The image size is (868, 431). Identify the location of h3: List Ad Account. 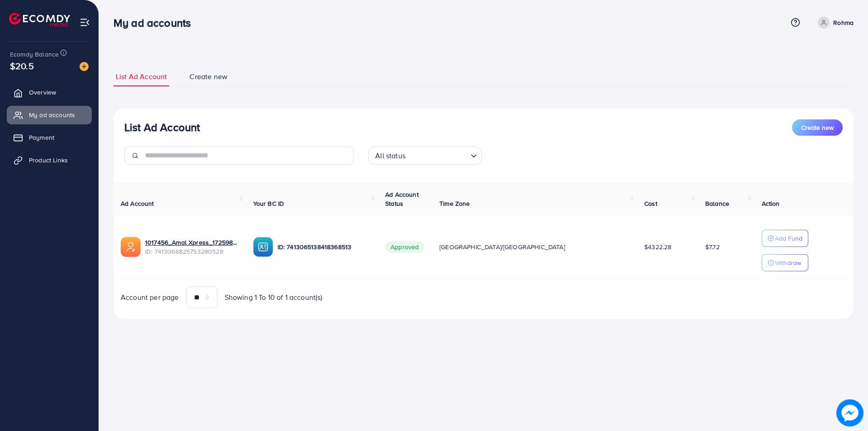
(162, 127).